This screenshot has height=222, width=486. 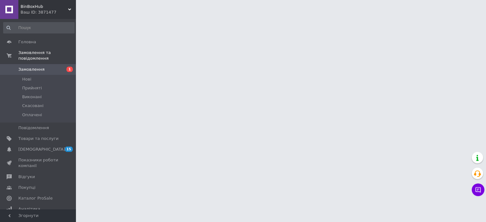 What do you see at coordinates (34, 128) in the screenshot?
I see `span: Повідомлення` at bounding box center [34, 128].